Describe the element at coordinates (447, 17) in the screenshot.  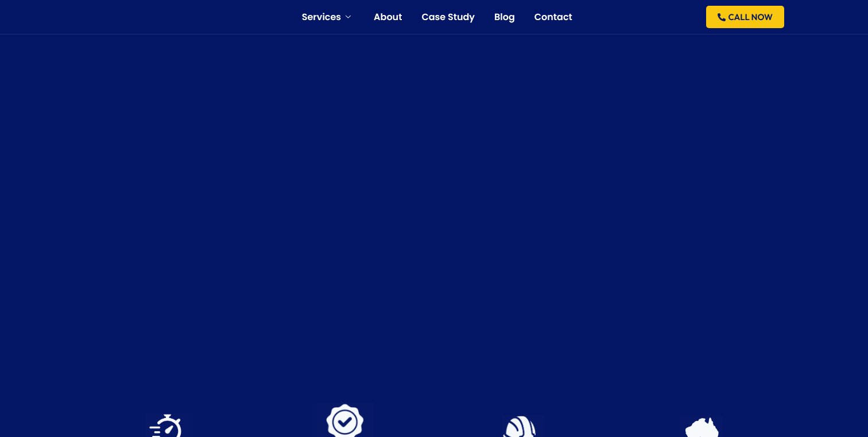
I see `a: Case Study` at that location.